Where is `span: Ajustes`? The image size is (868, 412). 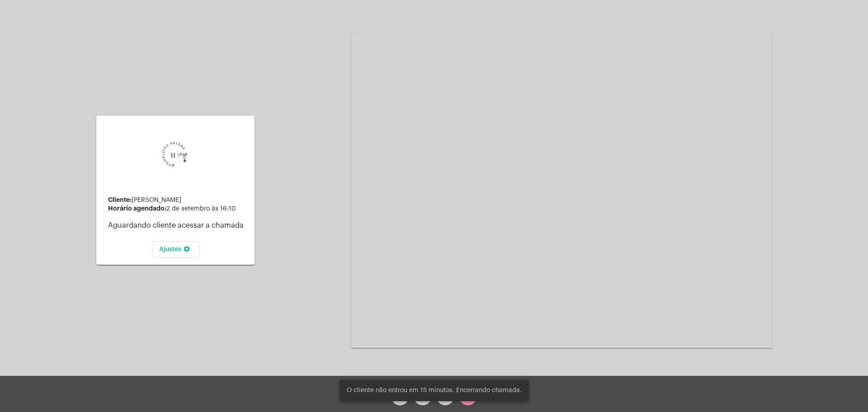
span: Ajustes is located at coordinates (176, 249).